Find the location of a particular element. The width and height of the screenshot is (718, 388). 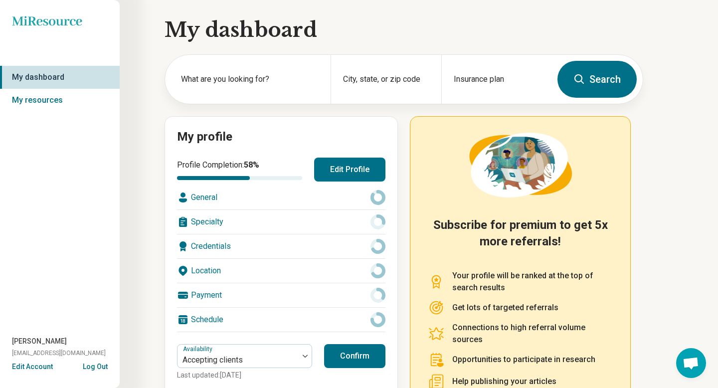

p: Opportunities to participate in research is located at coordinates (523, 359).